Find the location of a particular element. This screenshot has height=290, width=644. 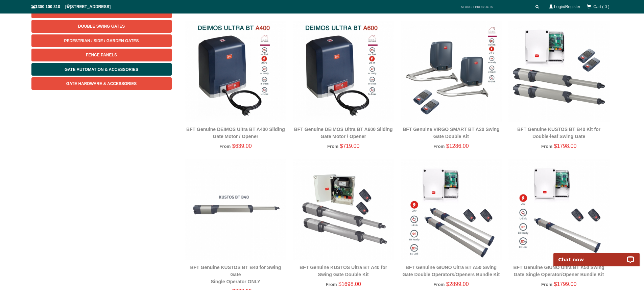

a: Gate Hardware & Accessories is located at coordinates (102, 83).